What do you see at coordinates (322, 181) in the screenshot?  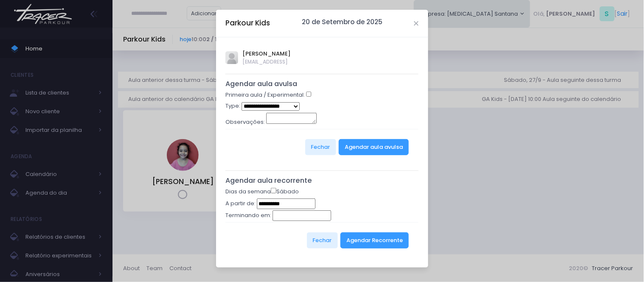 I see `h5: Agendar aula recorrente` at bounding box center [322, 181].